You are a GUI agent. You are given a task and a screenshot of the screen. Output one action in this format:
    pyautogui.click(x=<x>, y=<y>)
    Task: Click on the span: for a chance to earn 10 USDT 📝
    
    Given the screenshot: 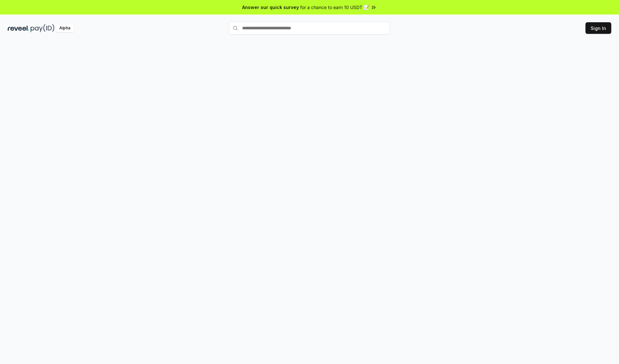 What is the action you would take?
    pyautogui.click(x=335, y=7)
    